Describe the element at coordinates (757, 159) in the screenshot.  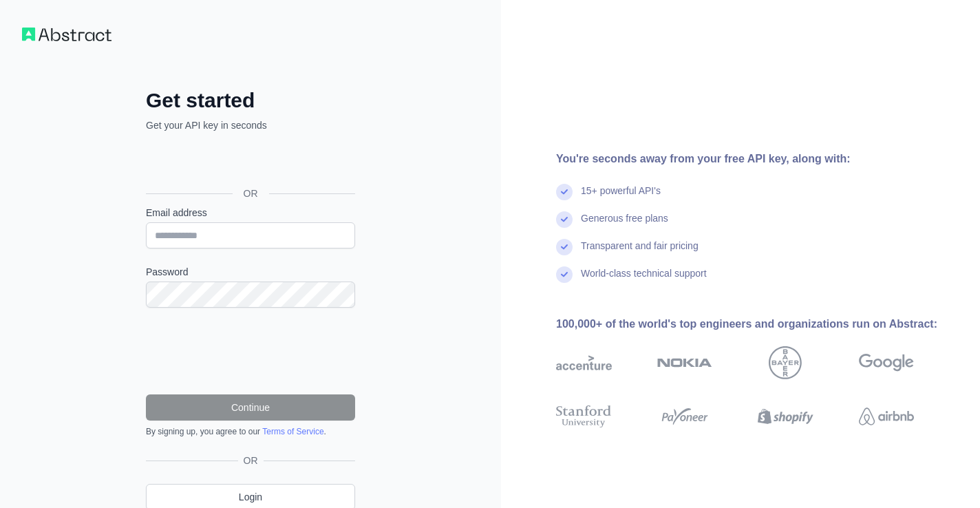
I see `div: You're seconds away from your free API key, along with:` at that location.